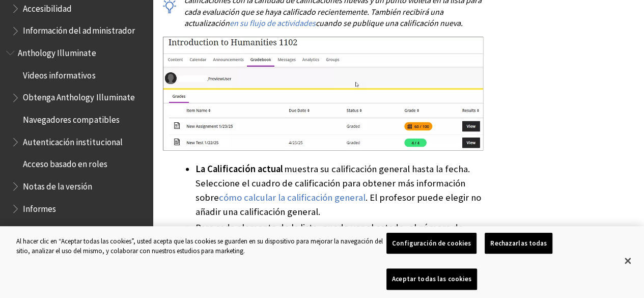 This screenshot has width=644, height=298. I want to click on span: Acceso basado en roles, so click(64, 163).